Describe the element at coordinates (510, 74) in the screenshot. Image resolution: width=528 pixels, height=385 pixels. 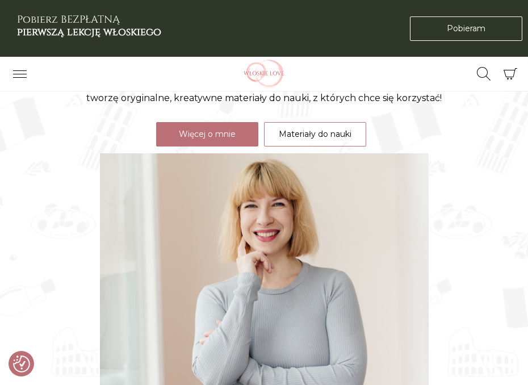
I see `button: Koszyk` at that location.